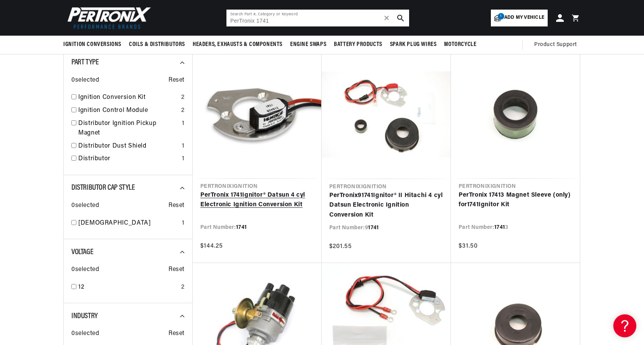  What do you see at coordinates (103, 188) in the screenshot?
I see `span: Distributor Cap Style` at bounding box center [103, 188].